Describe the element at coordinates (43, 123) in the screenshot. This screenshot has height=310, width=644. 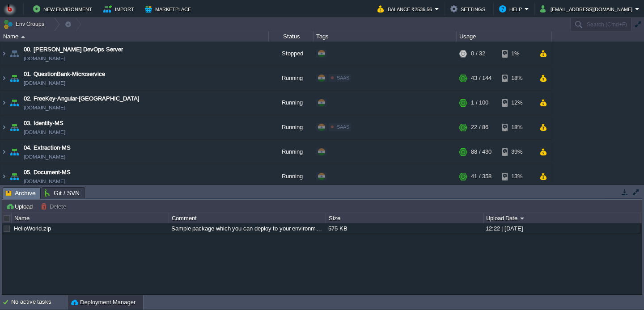
I see `a: 03. Identity-MS` at that location.